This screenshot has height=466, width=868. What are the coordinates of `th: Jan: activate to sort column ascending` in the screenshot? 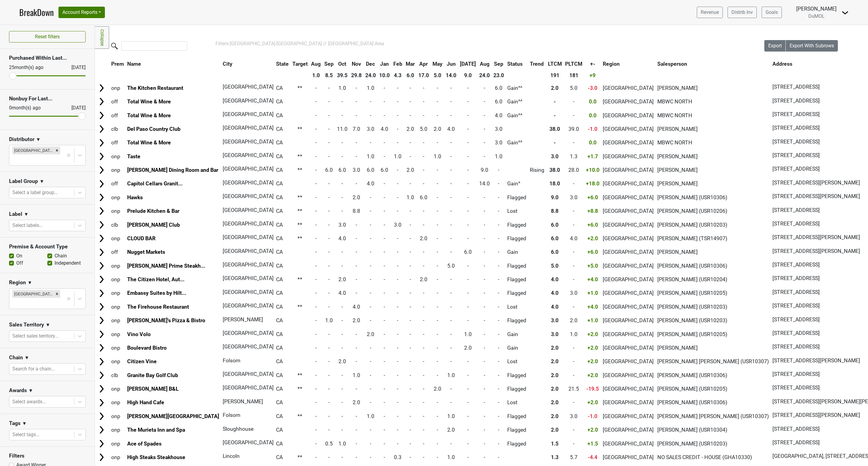 It's located at (384, 64).